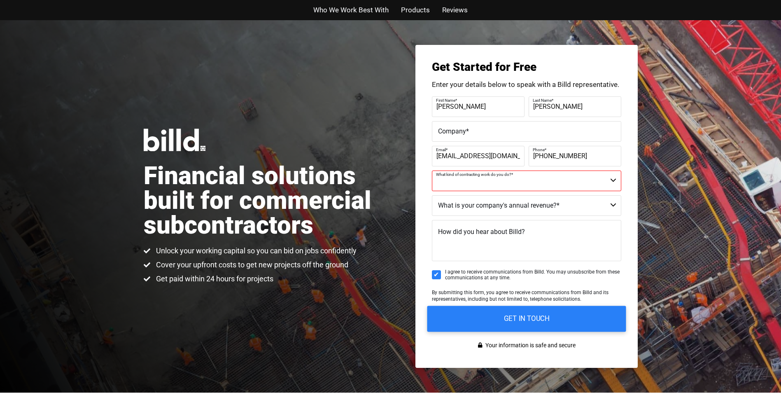 The image size is (781, 393). Describe the element at coordinates (251, 265) in the screenshot. I see `span: Cover your upfront costs to get new projects off the ground` at that location.